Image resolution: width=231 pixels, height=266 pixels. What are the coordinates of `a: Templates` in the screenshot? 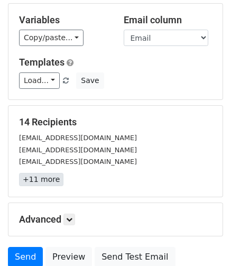 It's located at (42, 62).